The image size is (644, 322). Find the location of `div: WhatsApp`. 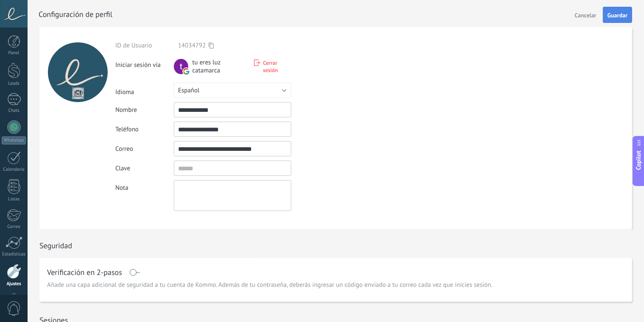

div: WhatsApp is located at coordinates (14, 140).